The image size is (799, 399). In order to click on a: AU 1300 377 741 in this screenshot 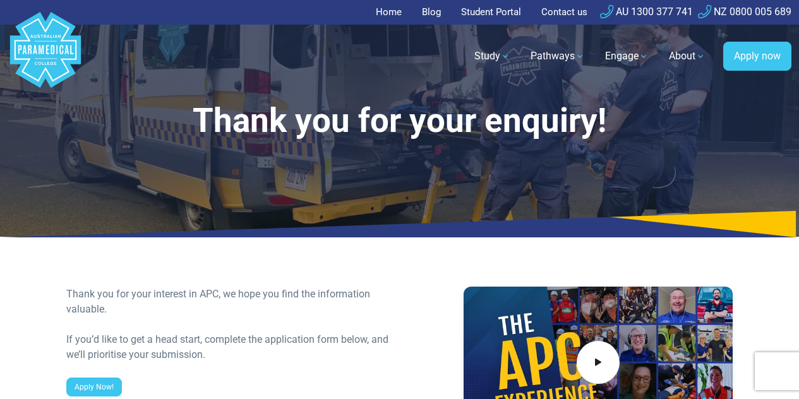, I will do `click(646, 11)`.